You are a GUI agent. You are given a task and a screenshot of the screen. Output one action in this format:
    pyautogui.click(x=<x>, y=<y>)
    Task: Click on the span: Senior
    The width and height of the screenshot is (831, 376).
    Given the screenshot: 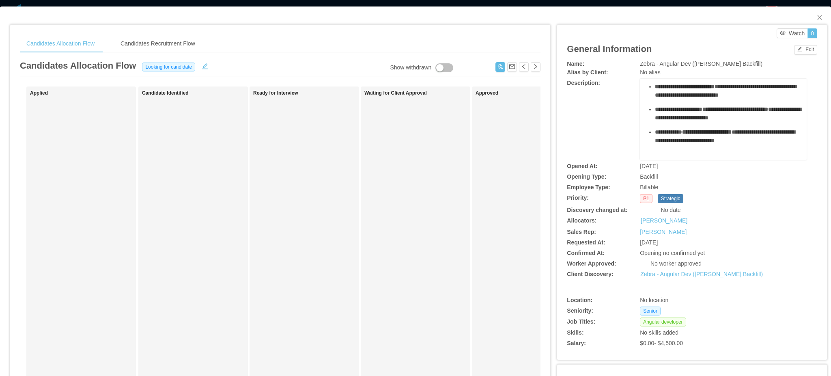 What is the action you would take?
    pyautogui.click(x=650, y=311)
    